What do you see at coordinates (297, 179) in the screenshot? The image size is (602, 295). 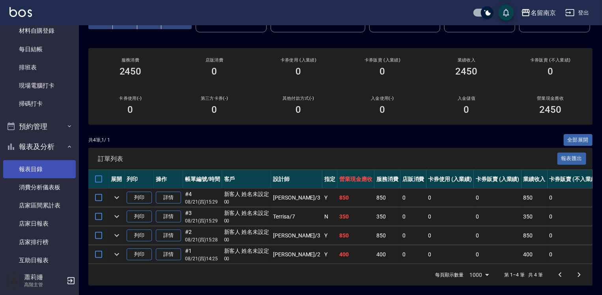 I see `th: 設計師` at bounding box center [297, 179].